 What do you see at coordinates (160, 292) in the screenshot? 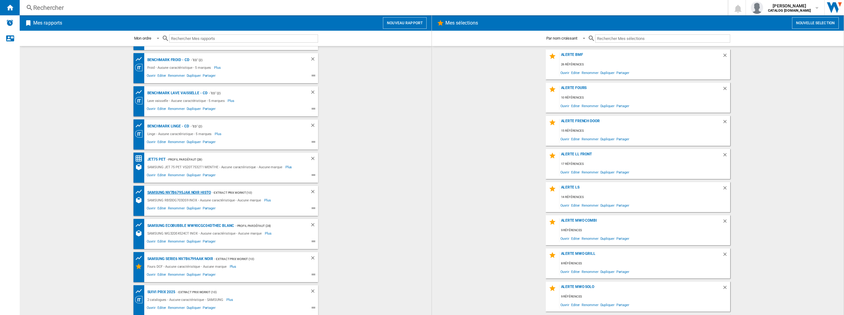
I see `div: Suivi Prix 2025` at bounding box center [160, 292].